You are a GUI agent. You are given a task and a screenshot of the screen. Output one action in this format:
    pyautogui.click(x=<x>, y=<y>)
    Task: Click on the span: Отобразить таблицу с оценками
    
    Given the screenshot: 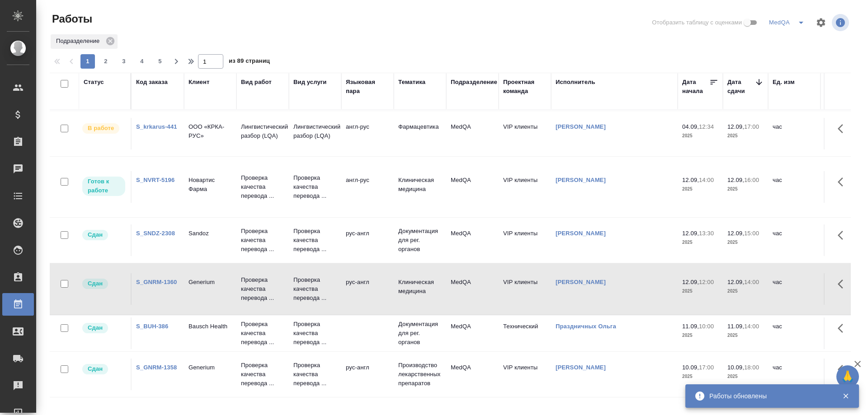 What is the action you would take?
    pyautogui.click(x=697, y=22)
    